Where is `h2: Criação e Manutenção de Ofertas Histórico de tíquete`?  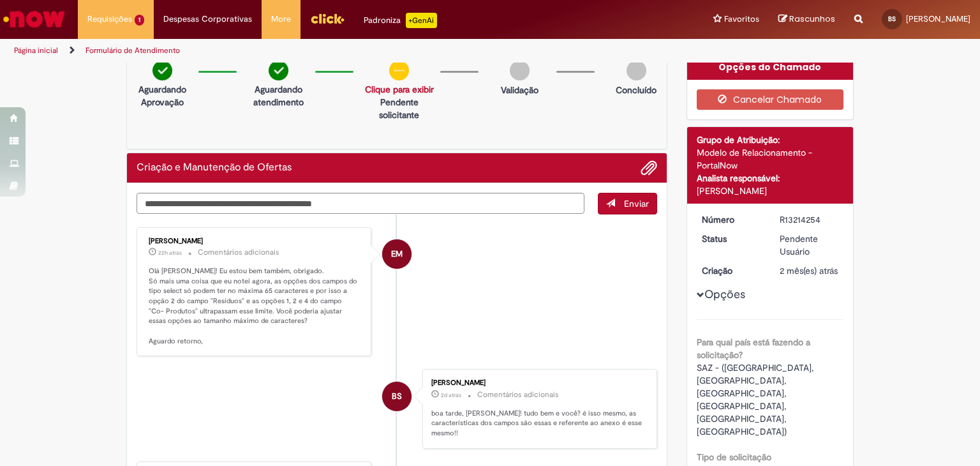 h2: Criação e Manutenção de Ofertas Histórico de tíquete is located at coordinates (214, 168).